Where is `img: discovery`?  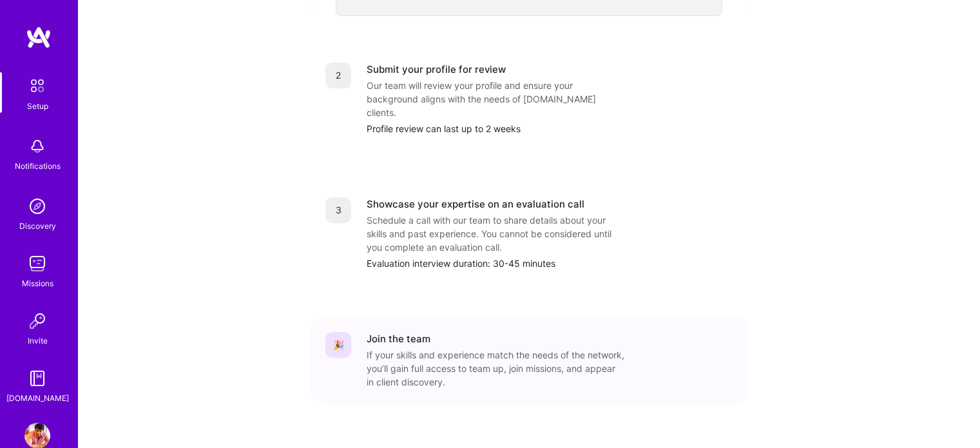
img: discovery is located at coordinates (37, 206).